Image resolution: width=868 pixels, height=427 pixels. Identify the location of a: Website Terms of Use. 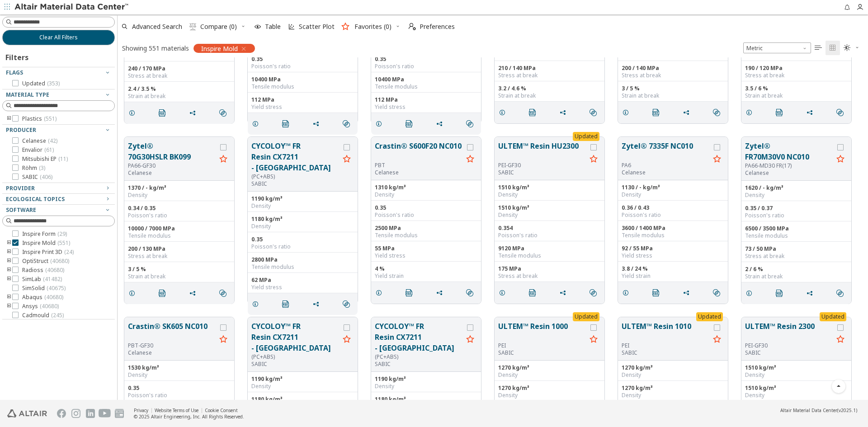
(176, 410).